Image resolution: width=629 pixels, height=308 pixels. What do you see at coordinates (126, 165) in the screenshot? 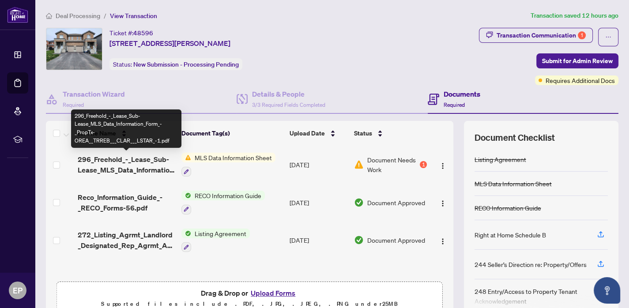
I see `span: 296_Freehold_-_Lease_Sub-Lease_MLS_Data_Information_Form_-_PropTx-OREA__TRREB___CLAR___LSTAR_-1.pdf` at bounding box center [126, 165].